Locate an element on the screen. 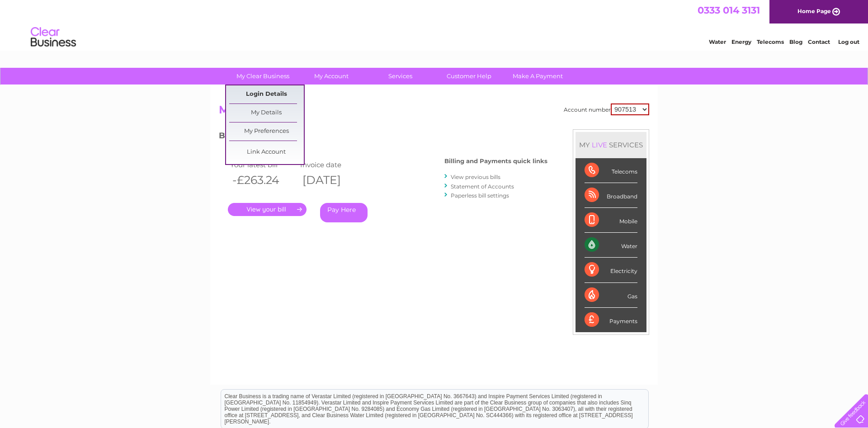 Image resolution: width=868 pixels, height=428 pixels. div: Account number is located at coordinates (606, 109).